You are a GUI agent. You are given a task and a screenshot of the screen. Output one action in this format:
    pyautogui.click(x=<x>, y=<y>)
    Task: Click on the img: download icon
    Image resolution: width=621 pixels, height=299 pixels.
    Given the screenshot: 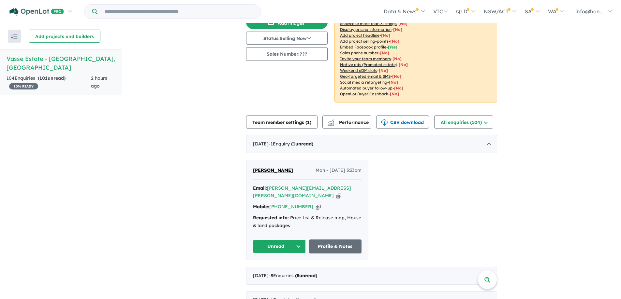 What is the action you would take?
    pyautogui.click(x=384, y=123)
    